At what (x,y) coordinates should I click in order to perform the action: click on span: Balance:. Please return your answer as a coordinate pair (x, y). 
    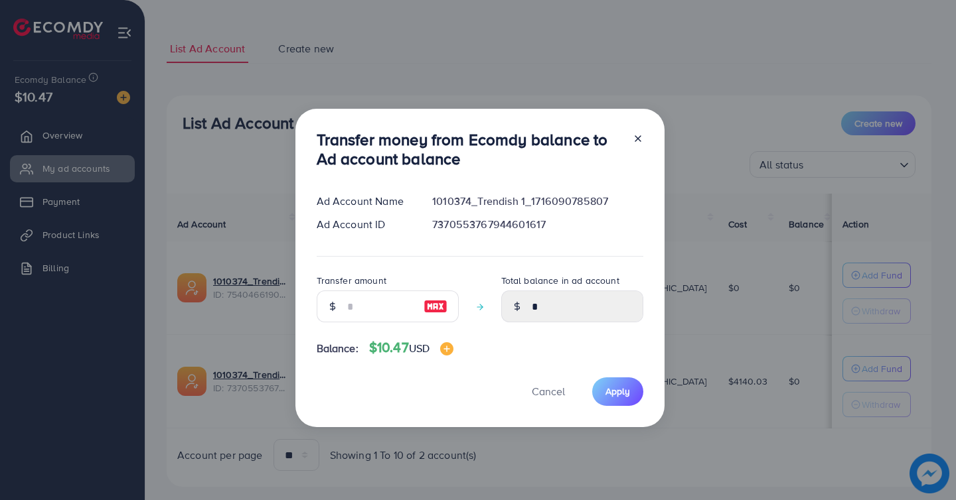
    Looking at the image, I should click on (337, 348).